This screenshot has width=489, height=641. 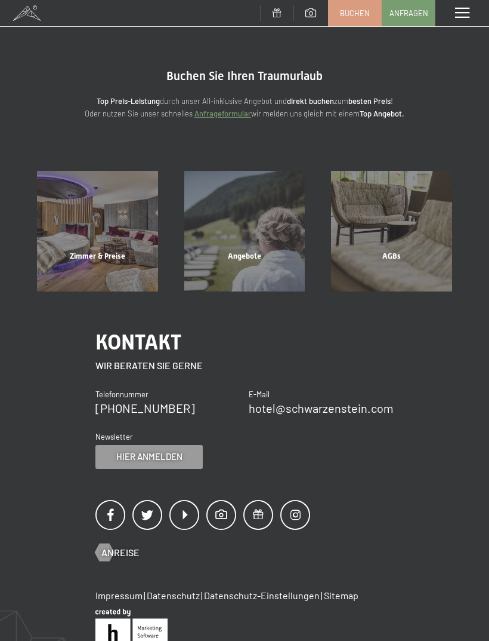 I want to click on a: Buchung Zimmer & Preise, so click(x=97, y=231).